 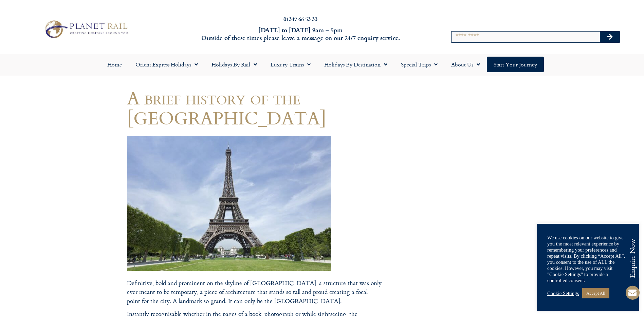 What do you see at coordinates (291, 64) in the screenshot?
I see `a: Luxury Trains` at bounding box center [291, 64].